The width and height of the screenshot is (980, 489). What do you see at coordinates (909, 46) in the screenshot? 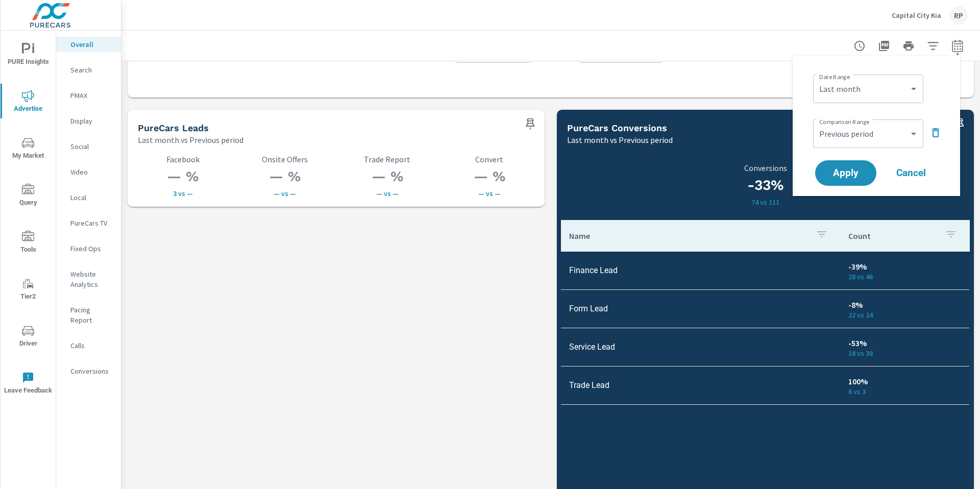
I see `button: Print Report` at bounding box center [909, 46].